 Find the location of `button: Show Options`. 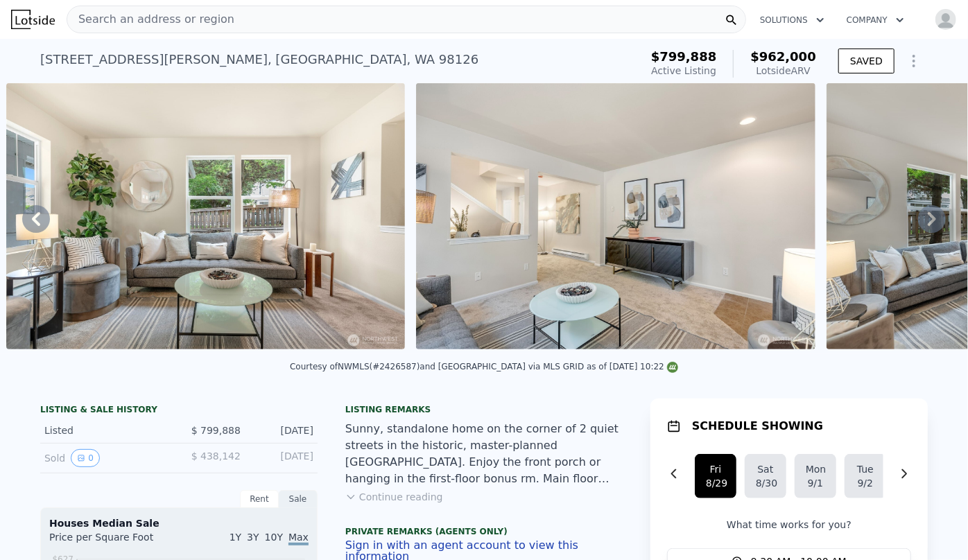

button: Show Options is located at coordinates (914, 61).